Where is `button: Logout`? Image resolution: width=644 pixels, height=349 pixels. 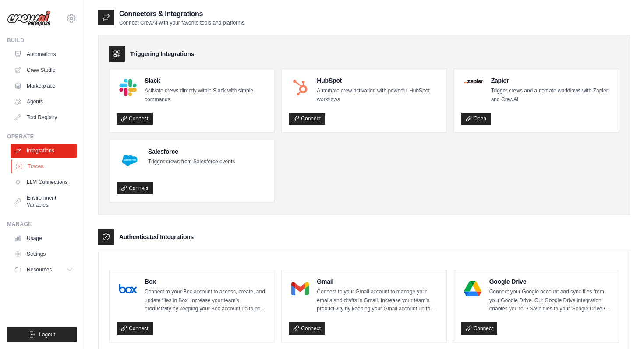
button: Logout is located at coordinates (41, 335).